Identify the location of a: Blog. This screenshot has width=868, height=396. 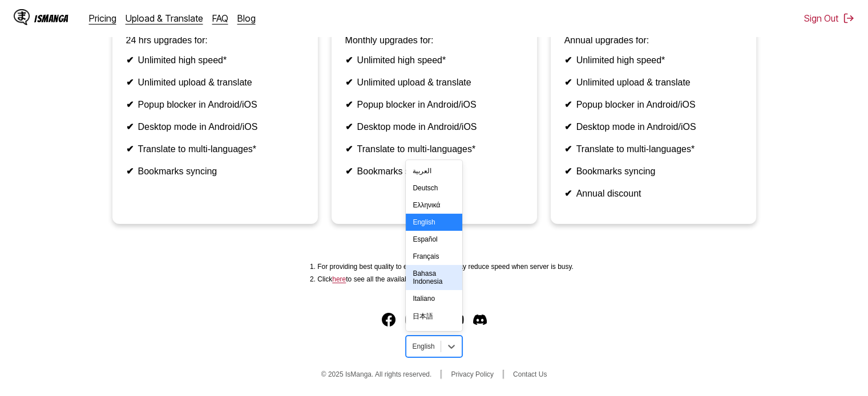
(246, 18).